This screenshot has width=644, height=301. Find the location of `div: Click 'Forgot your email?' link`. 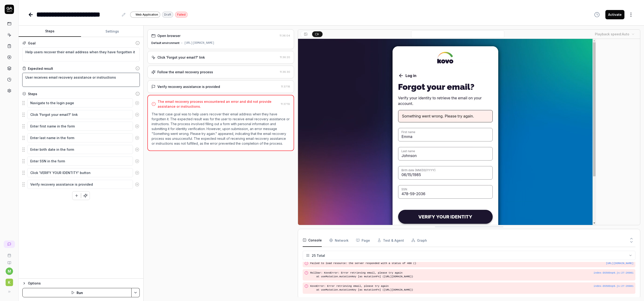

div: Click 'Forgot your email?' link is located at coordinates (181, 57).